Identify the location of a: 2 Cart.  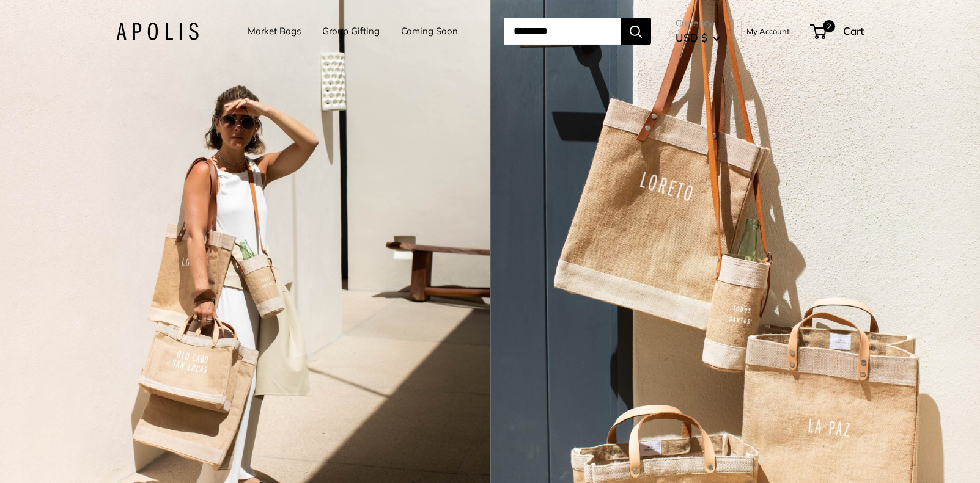
(838, 31).